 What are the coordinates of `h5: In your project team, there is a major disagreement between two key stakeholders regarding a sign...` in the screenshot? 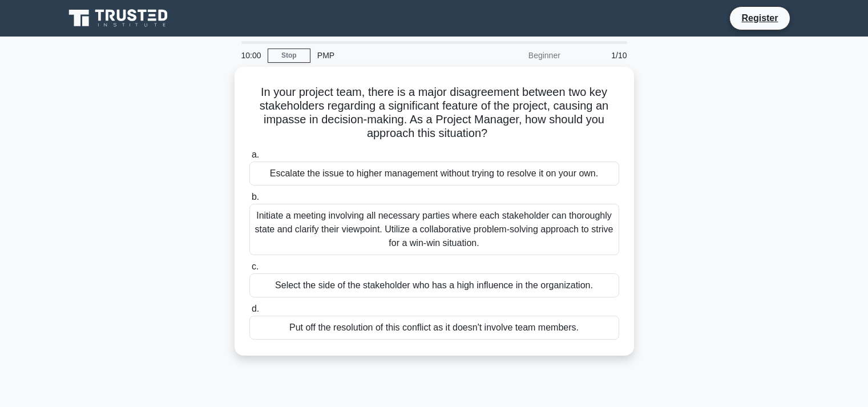 It's located at (434, 113).